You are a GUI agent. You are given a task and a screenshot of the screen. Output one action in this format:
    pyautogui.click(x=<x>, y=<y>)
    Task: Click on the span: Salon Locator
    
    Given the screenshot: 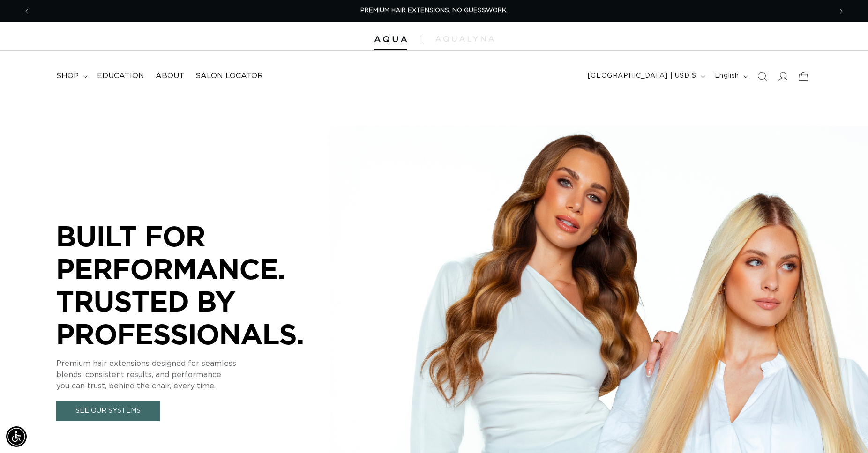 What is the action you would take?
    pyautogui.click(x=229, y=76)
    